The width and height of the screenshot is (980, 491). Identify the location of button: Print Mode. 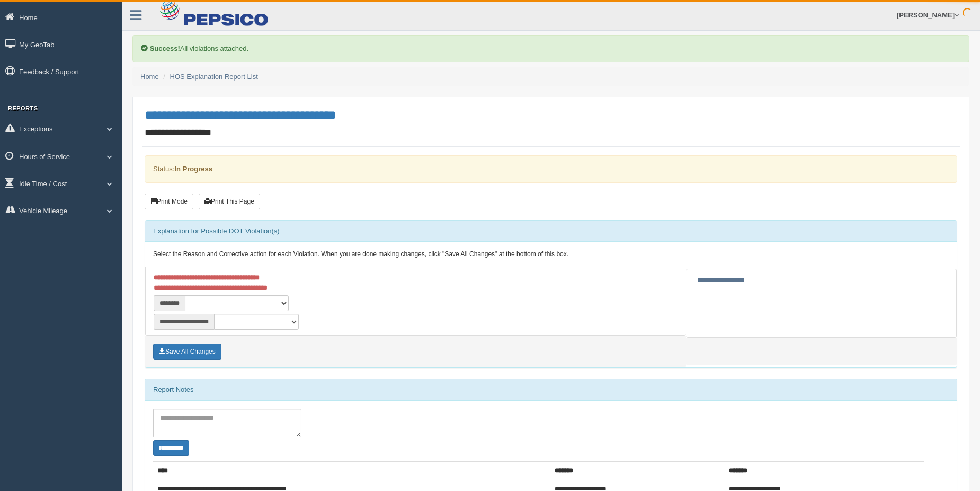
(169, 201).